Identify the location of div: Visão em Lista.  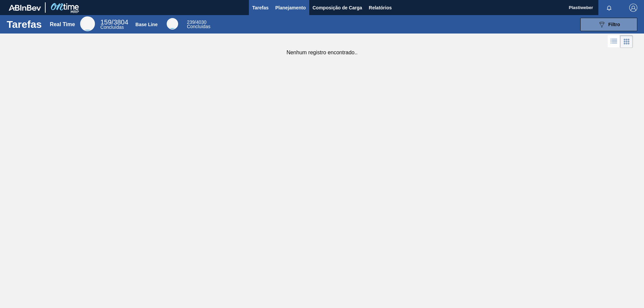
(614, 42).